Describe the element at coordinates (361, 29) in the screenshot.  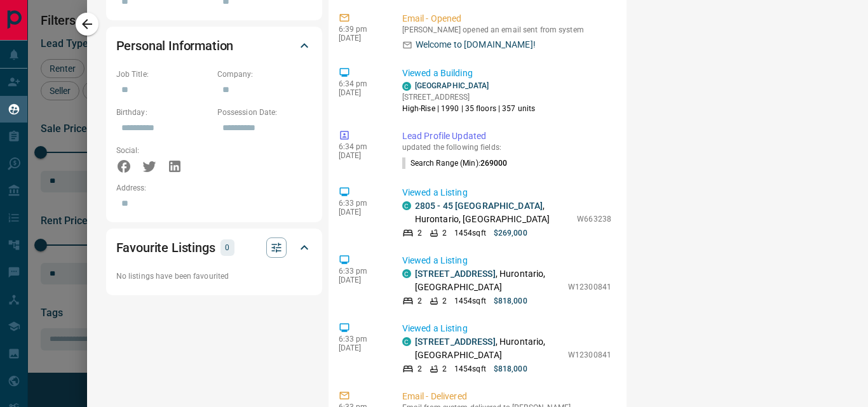
I see `p: 6:39 pm` at that location.